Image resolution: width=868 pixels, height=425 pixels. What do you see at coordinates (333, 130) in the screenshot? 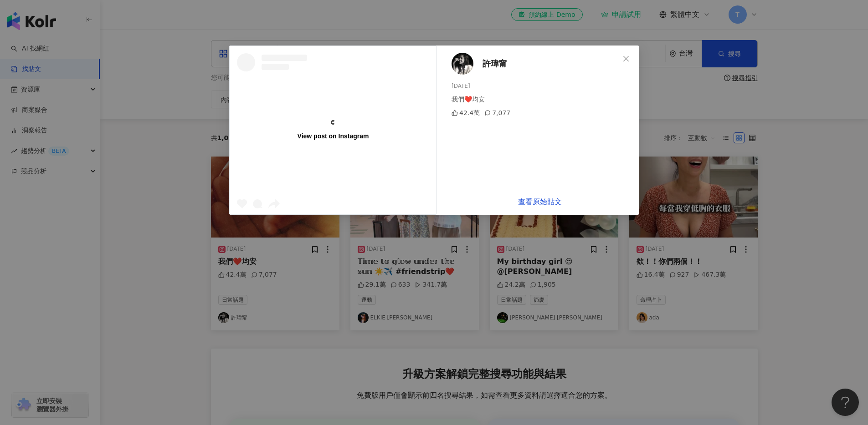
I see `a: View post on Instagram` at bounding box center [333, 130].